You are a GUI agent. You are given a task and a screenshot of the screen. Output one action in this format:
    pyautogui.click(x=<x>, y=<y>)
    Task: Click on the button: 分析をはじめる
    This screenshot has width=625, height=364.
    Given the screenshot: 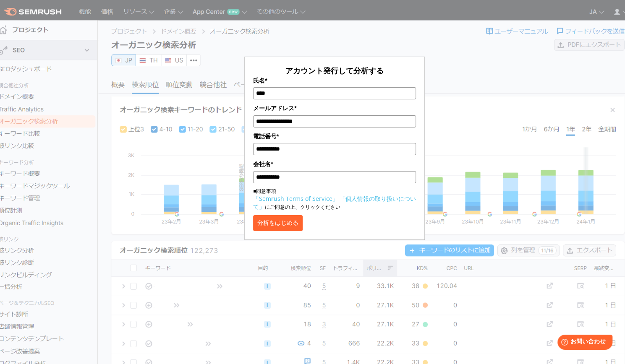 What is the action you would take?
    pyautogui.click(x=278, y=223)
    